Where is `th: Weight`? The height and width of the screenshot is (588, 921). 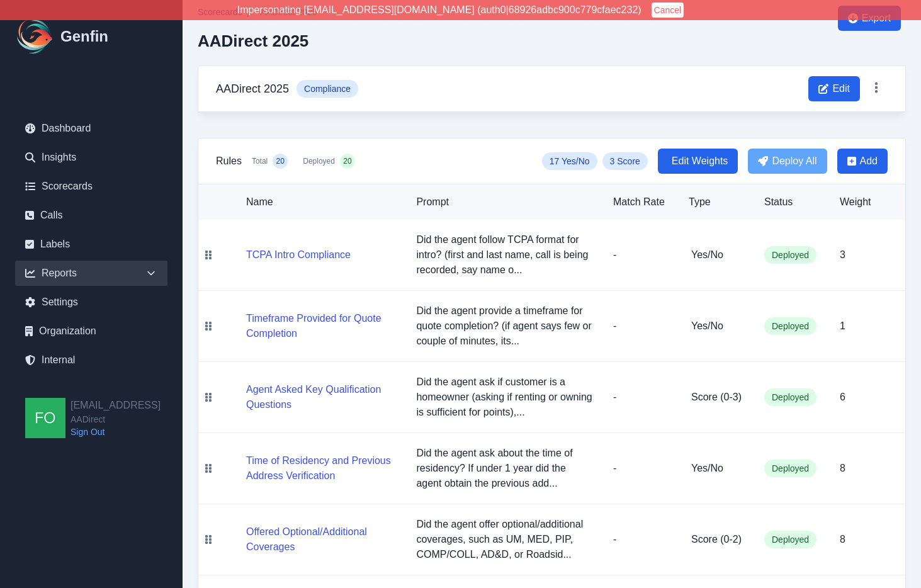
th: Weight is located at coordinates (867, 202).